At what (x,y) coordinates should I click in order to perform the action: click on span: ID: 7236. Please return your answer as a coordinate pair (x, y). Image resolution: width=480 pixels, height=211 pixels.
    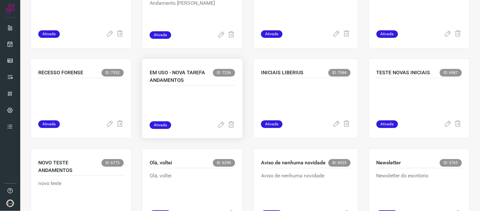
    Looking at the image, I should click on (224, 72).